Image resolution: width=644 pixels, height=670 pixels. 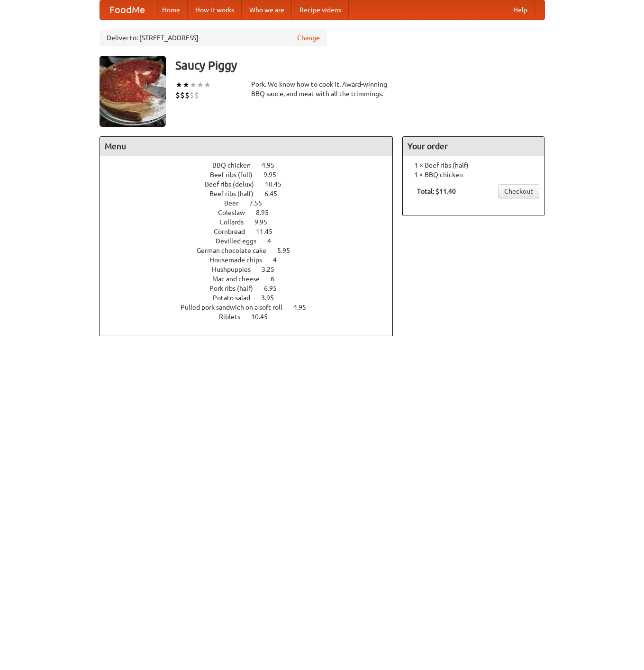 I want to click on a: German chocolate cake 5.95, so click(x=252, y=250).